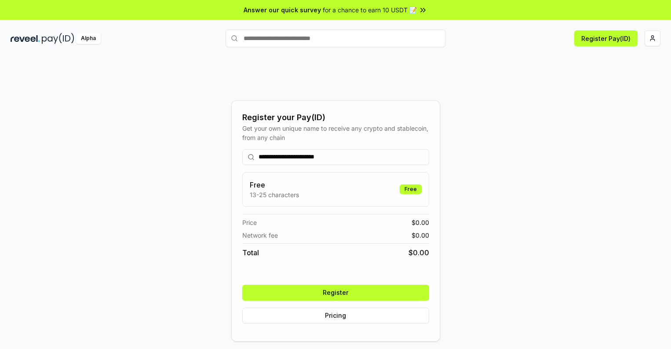 Image resolution: width=671 pixels, height=349 pixels. Describe the element at coordinates (58, 38) in the screenshot. I see `img: pay_id` at that location.